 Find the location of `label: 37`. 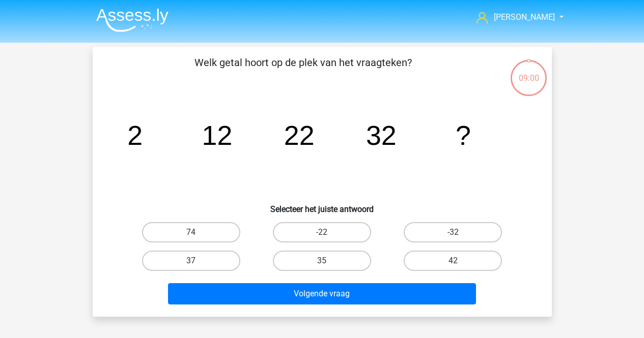

label: 37 is located at coordinates (191, 261).